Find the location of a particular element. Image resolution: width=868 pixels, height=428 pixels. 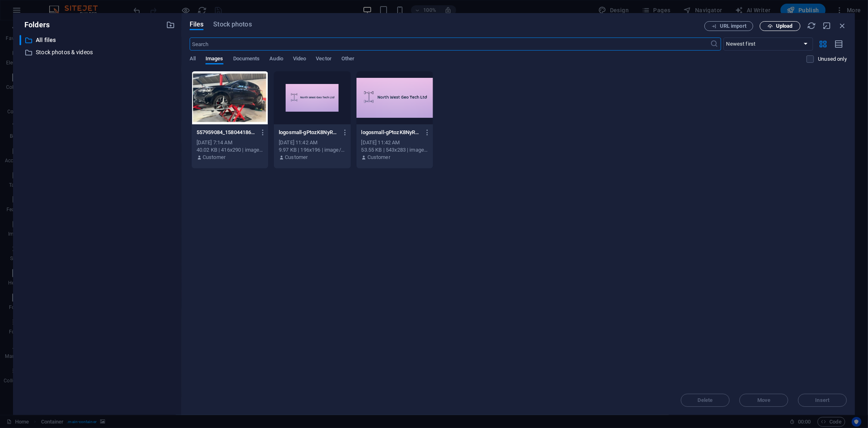

p: logosmall-gPtozK8NyRAA4IyaX-Lwqw.png is located at coordinates (391, 132).